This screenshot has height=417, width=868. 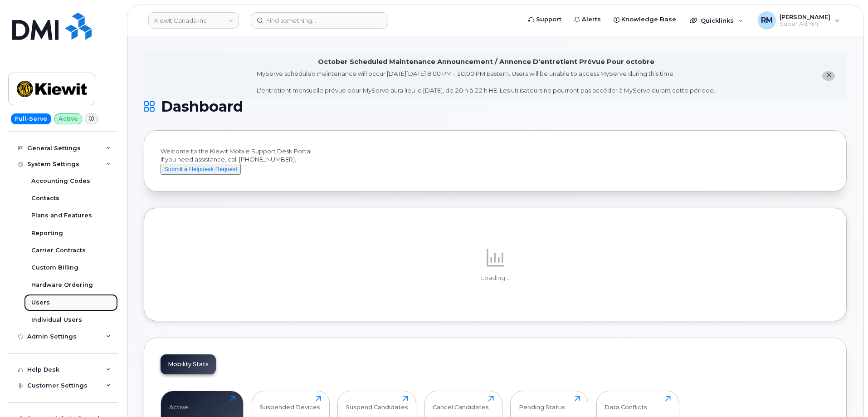 What do you see at coordinates (290, 403) in the screenshot?
I see `div: Suspended Devices` at bounding box center [290, 403].